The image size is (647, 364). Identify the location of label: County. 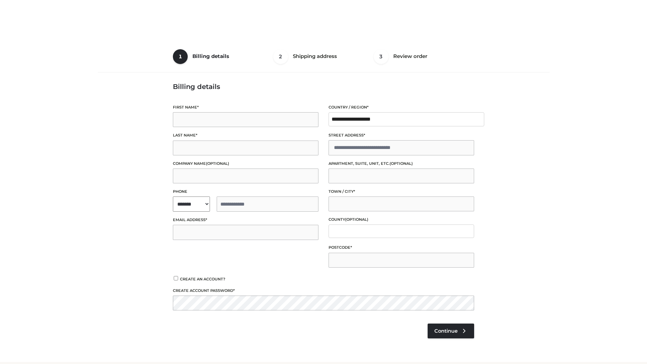
(401, 219).